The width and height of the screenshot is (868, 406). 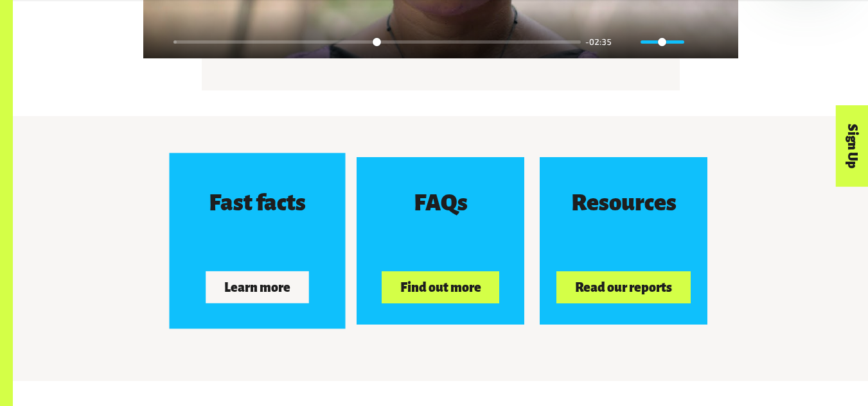 What do you see at coordinates (440, 241) in the screenshot?
I see `a: FAQs Find out more` at bounding box center [440, 241].